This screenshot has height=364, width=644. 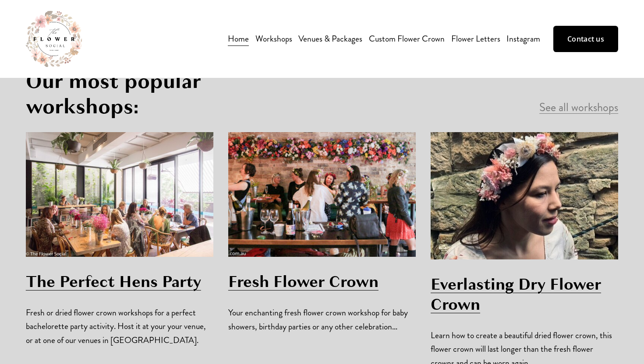 What do you see at coordinates (476, 39) in the screenshot?
I see `a: Flower Letters` at bounding box center [476, 39].